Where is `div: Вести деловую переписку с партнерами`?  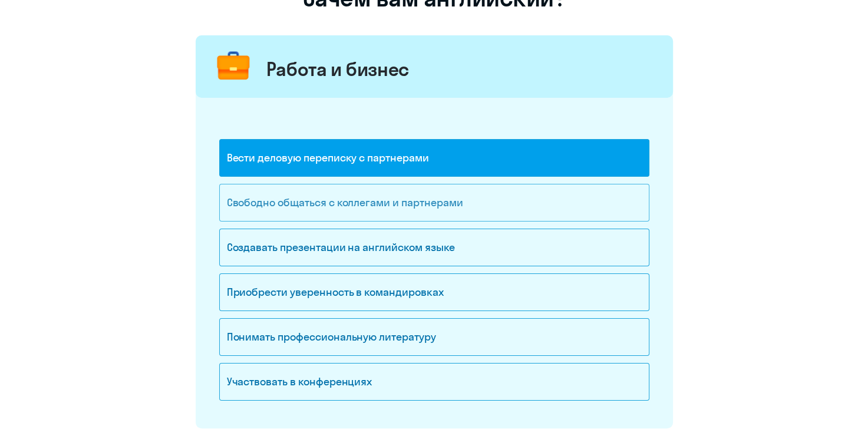
div: Вести деловую переписку с партнерами is located at coordinates (434, 158).